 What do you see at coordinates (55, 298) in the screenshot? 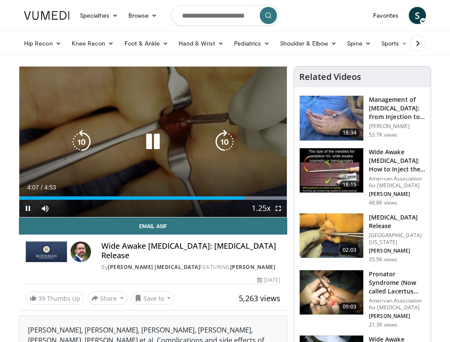
I see `a: 39 Thumbs Up` at bounding box center [55, 298].